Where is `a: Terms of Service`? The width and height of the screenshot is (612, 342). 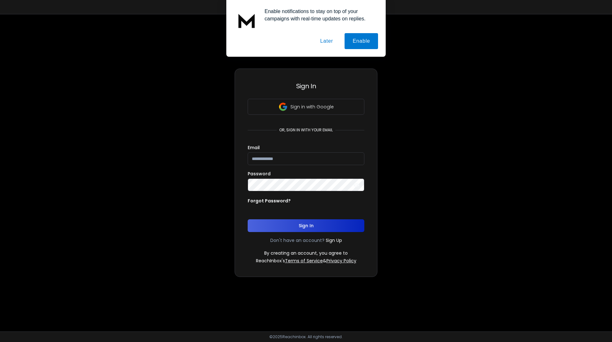
a: Terms of Service is located at coordinates (304, 261).